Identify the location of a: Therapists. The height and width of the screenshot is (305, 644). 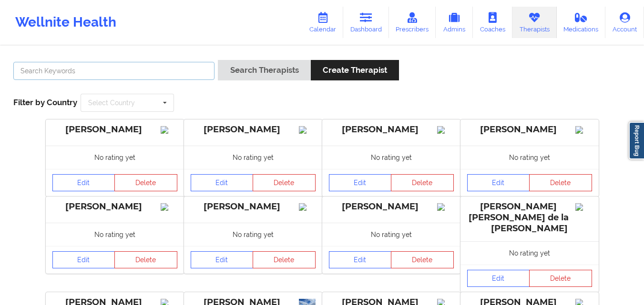
(534, 22).